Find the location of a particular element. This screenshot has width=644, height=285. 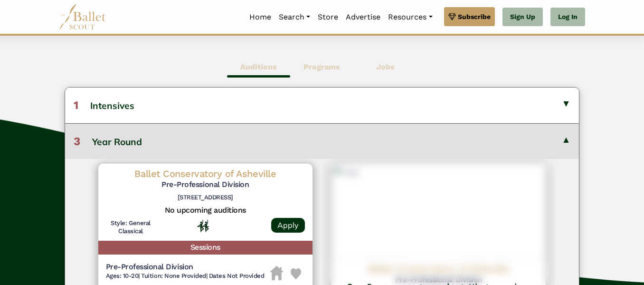

span: Subscribe is located at coordinates (474, 17).